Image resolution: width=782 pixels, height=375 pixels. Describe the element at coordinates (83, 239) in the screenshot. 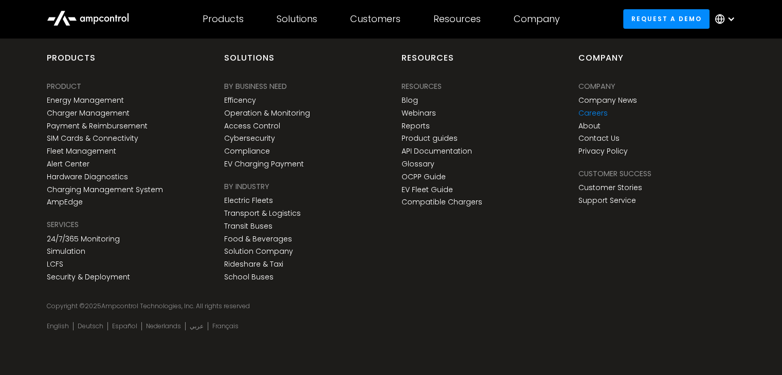

I see `a: 24/7/365 Monitoring` at that location.